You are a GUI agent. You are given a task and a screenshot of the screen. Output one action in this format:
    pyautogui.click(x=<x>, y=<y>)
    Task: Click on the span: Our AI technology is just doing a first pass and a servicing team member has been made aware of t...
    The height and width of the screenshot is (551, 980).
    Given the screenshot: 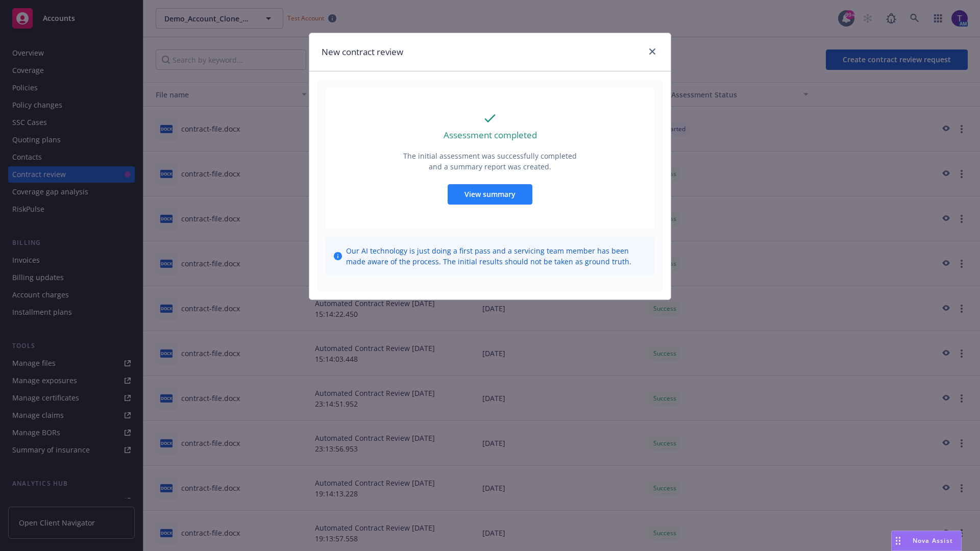 What is the action you would take?
    pyautogui.click(x=496, y=256)
    